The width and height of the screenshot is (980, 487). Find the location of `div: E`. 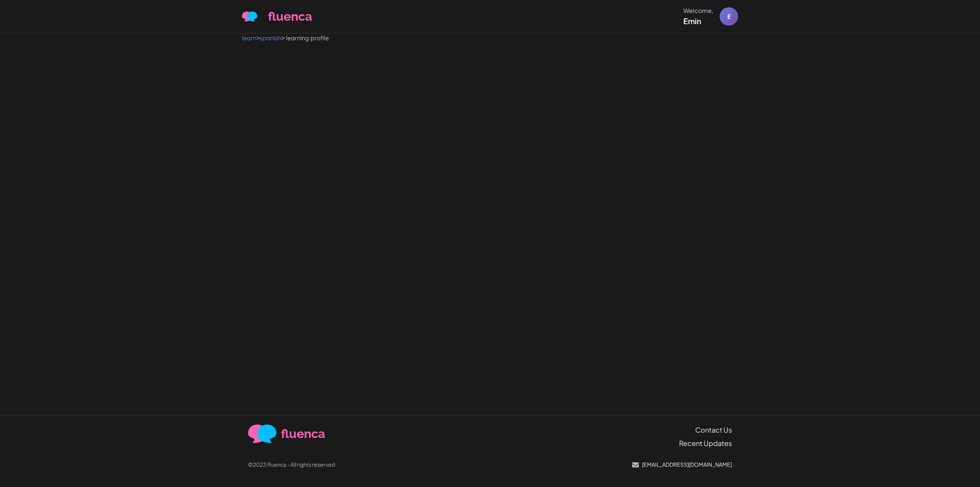

div: E is located at coordinates (729, 16).